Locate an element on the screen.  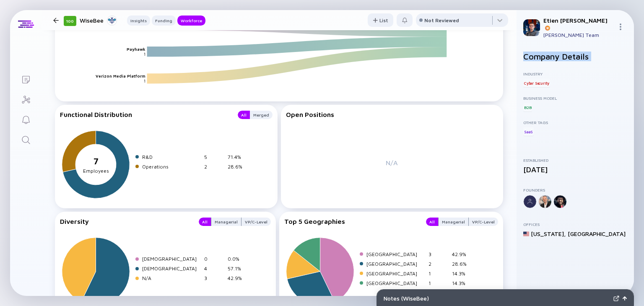
img: Expand Notes is located at coordinates (616, 299).